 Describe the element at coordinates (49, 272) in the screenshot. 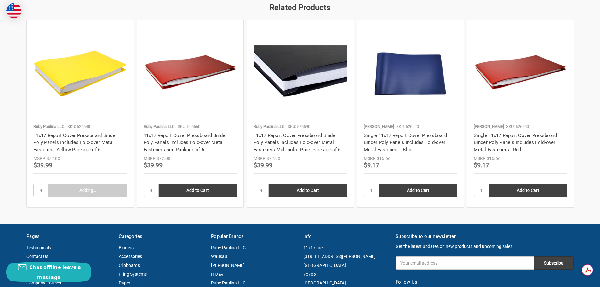

I see `button: Chat offline leave a message` at that location.